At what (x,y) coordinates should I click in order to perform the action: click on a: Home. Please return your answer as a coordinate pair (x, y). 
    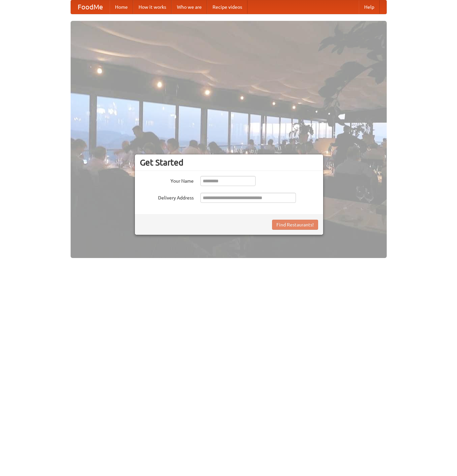
    Looking at the image, I should click on (122, 7).